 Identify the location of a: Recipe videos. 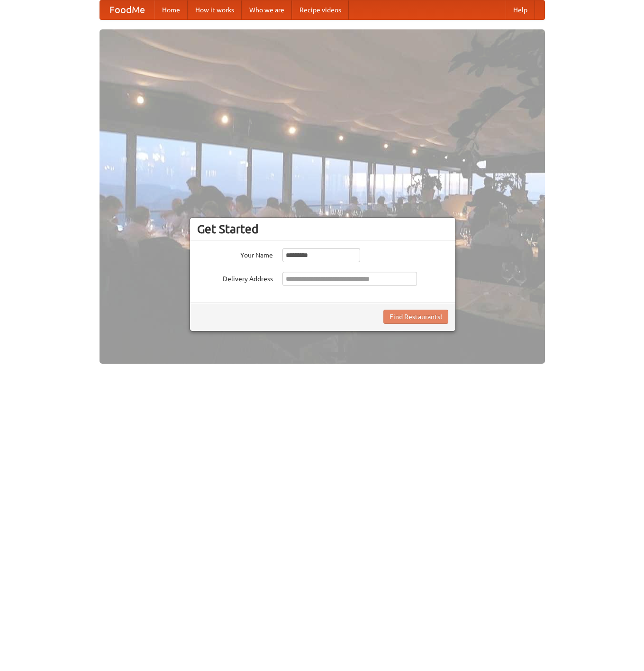
(321, 10).